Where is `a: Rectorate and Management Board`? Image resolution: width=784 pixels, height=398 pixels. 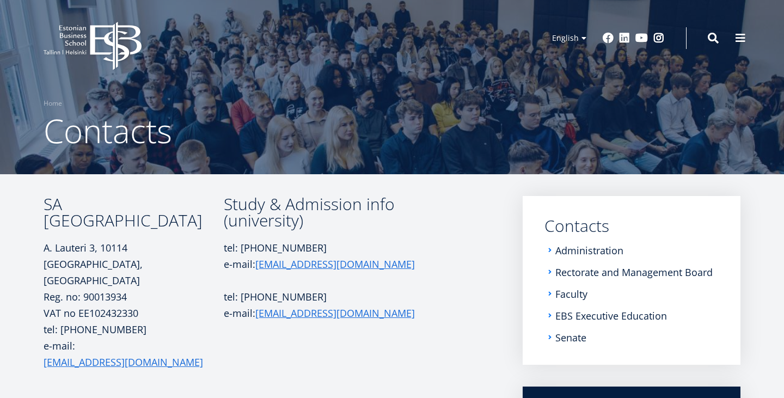
a: Rectorate and Management Board is located at coordinates (634, 272).